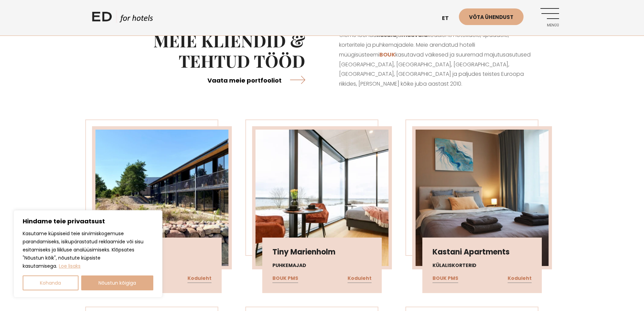 This screenshot has width=644, height=311. What do you see at coordinates (88, 249) in the screenshot?
I see `p: Kasutame küpsiseid teie sirvimiskogemuse parandamiseks, isikupärastatud reklaamide või sisu esita...` at bounding box center [88, 249].